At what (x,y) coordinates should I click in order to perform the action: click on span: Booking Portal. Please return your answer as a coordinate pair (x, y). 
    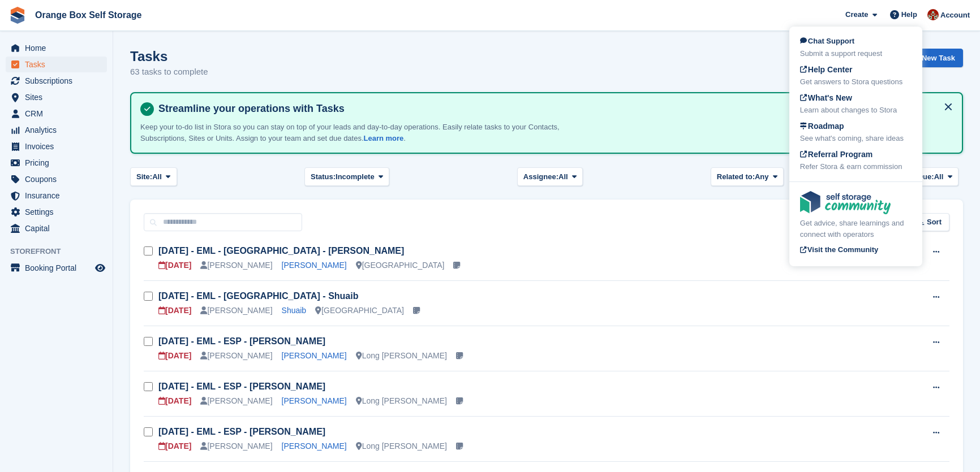
    Looking at the image, I should click on (59, 268).